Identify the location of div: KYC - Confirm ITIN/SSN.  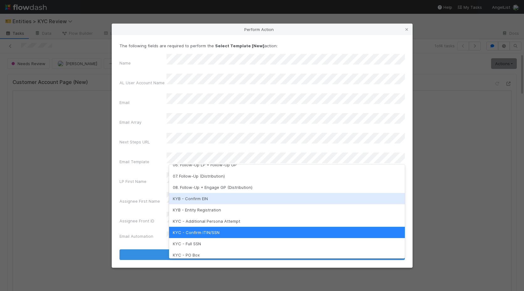
(287, 232).